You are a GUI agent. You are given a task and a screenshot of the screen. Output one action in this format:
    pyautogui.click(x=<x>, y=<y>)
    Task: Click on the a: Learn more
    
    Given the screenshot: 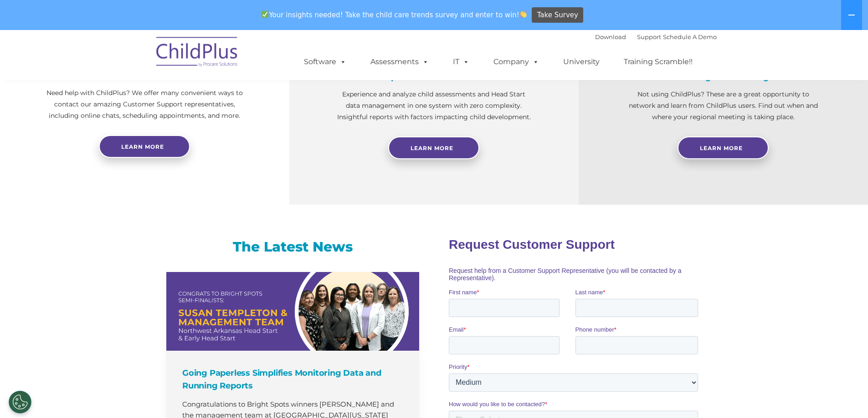 What is the action you would take?
    pyautogui.click(x=144, y=147)
    